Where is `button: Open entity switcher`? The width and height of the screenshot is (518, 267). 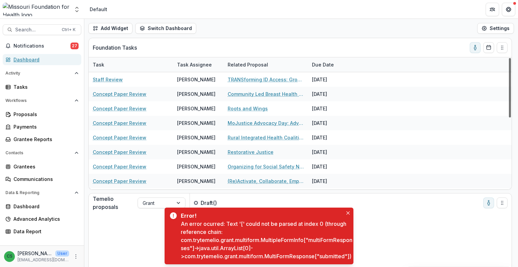
button: Open entity switcher is located at coordinates (77, 9).